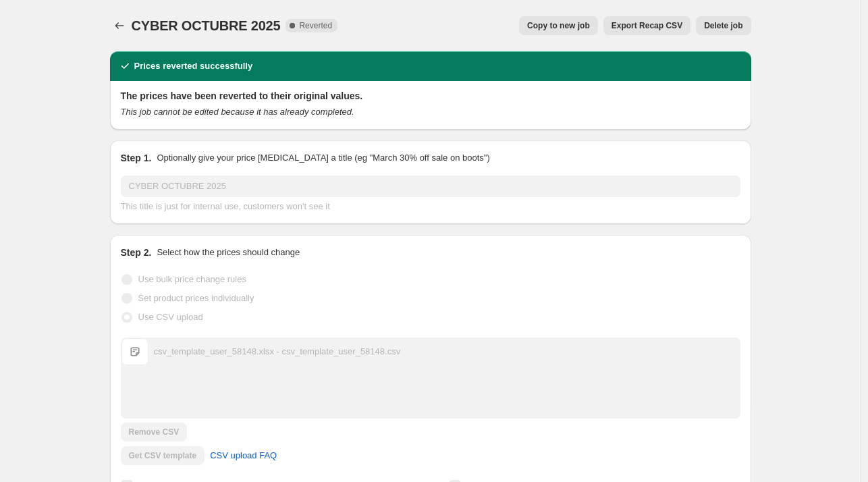  I want to click on span: Delete job, so click(723, 26).